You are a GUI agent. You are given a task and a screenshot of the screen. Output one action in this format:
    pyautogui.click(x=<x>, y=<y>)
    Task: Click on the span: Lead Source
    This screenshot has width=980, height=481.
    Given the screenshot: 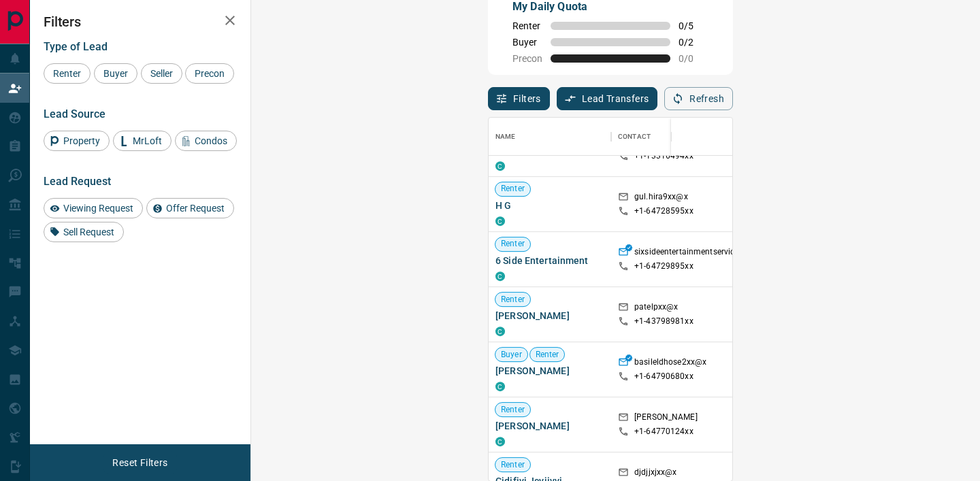 What is the action you would take?
    pyautogui.click(x=74, y=114)
    